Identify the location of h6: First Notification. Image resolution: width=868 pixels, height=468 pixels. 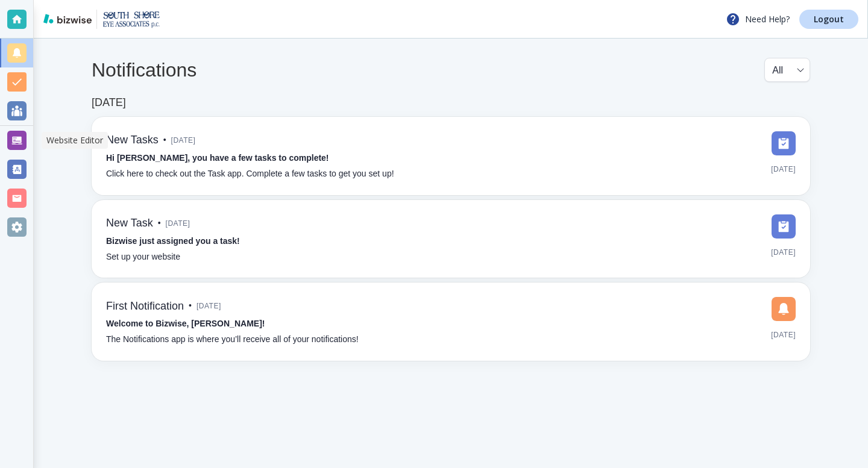
(145, 306).